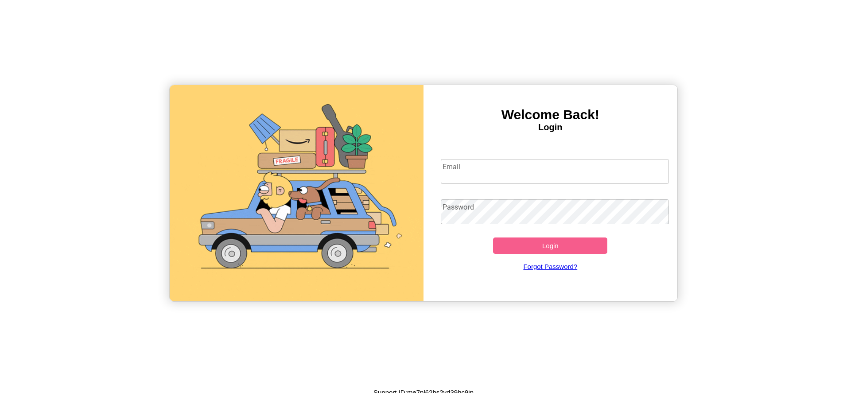 Image resolution: width=847 pixels, height=393 pixels. I want to click on img: gif, so click(296, 193).